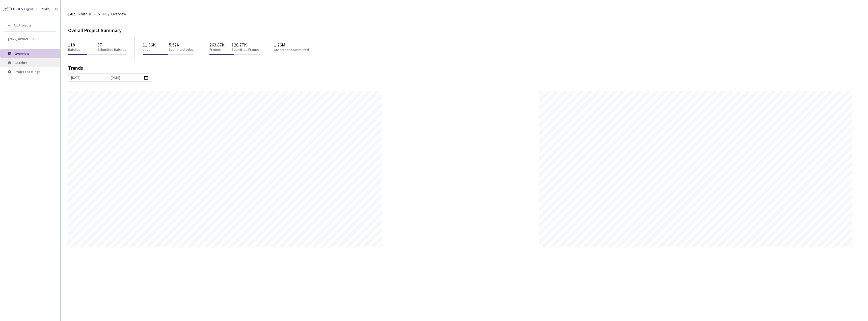 This screenshot has height=321, width=868. Describe the element at coordinates (245, 49) in the screenshot. I see `p: Submitted Frames` at that location.